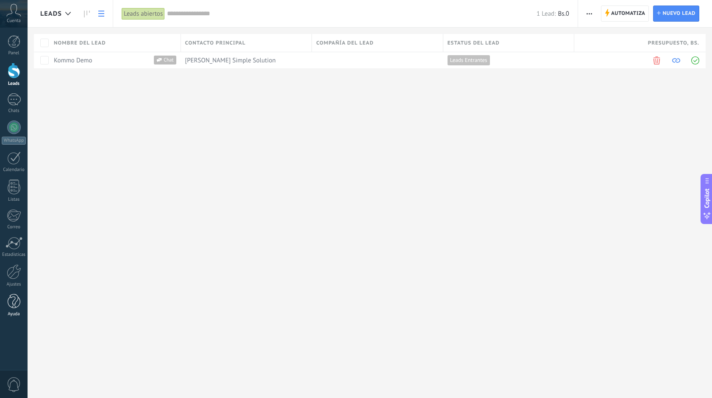 This screenshot has height=398, width=712. What do you see at coordinates (469, 60) in the screenshot?
I see `span: Leads Entrantes` at bounding box center [469, 60].